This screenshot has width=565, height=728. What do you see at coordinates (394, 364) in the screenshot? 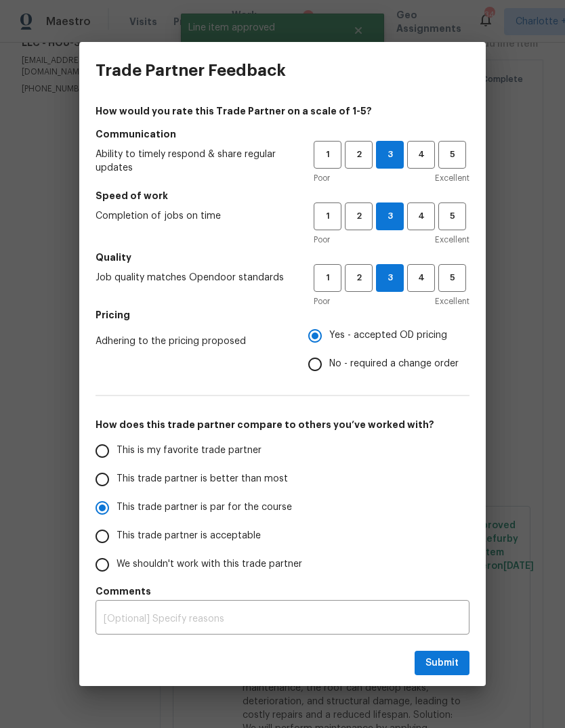
I see `span: No - required a change order` at bounding box center [394, 364].